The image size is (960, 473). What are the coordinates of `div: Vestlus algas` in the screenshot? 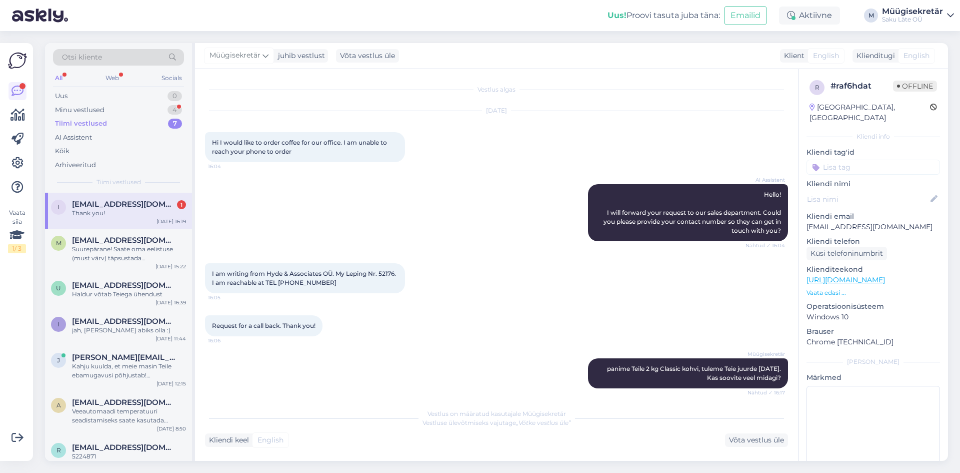 It's located at (497, 90).